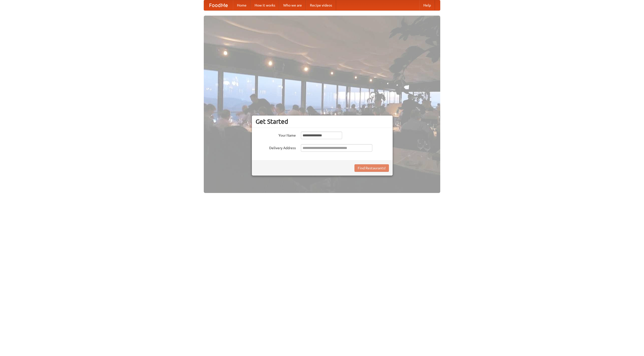 Image resolution: width=644 pixels, height=356 pixels. Describe the element at coordinates (276, 147) in the screenshot. I see `label: Delivery Address` at that location.